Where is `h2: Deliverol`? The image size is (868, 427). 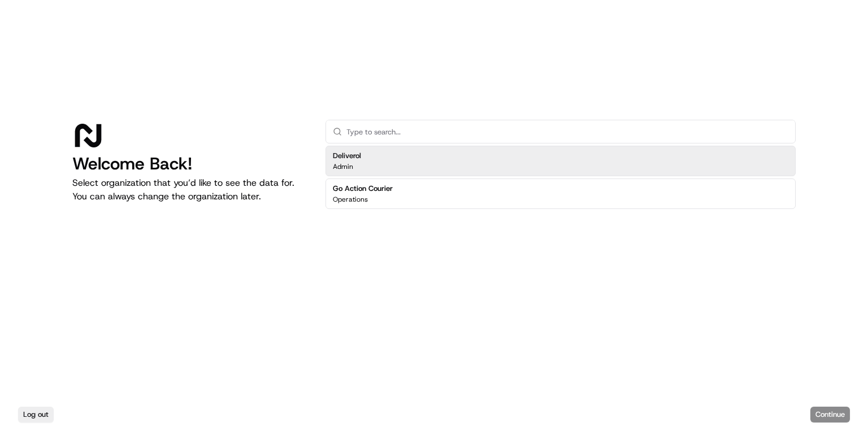
h2: Deliverol is located at coordinates (347, 156).